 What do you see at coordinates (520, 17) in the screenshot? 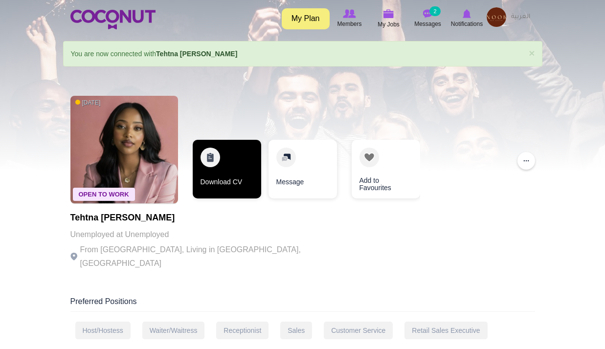
I see `a: العربية` at bounding box center [520, 17].